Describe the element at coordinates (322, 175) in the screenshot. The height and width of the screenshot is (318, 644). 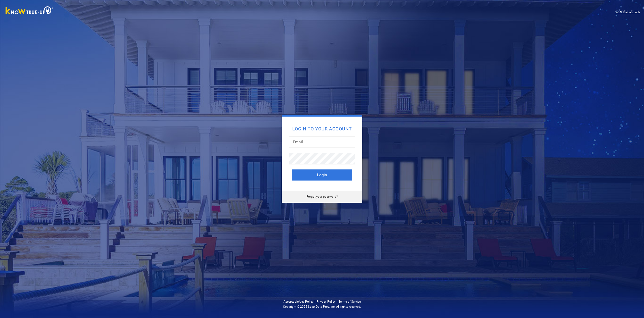
I see `button: Login` at that location.